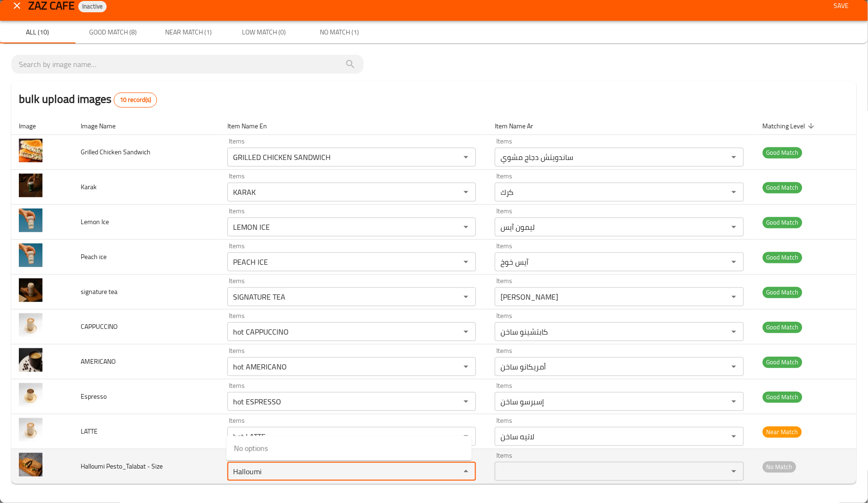 The image size is (868, 503). Describe the element at coordinates (31, 359) in the screenshot. I see `img: AMERICANO` at that location.